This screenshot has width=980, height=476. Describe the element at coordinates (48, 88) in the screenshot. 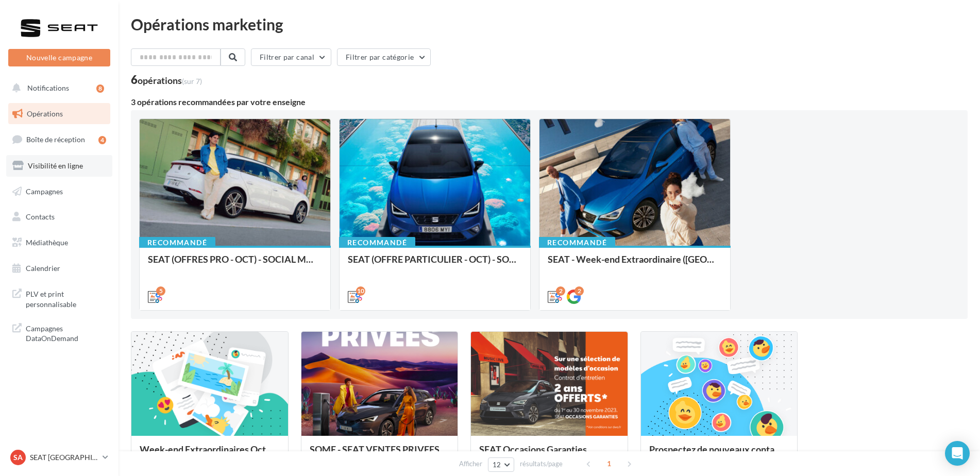

I see `span: Notifications` at that location.